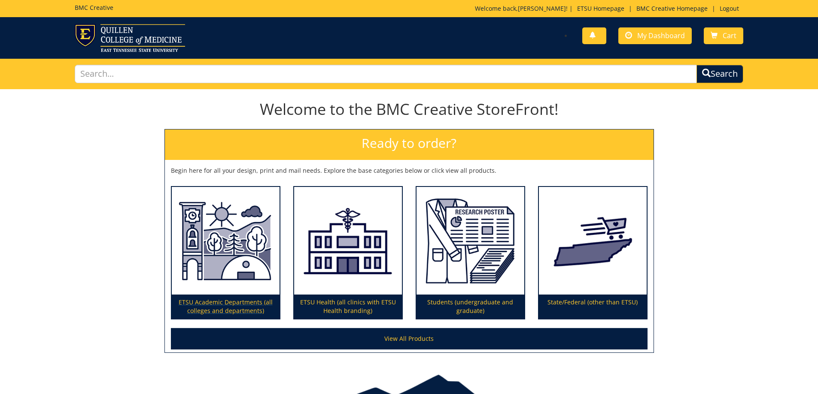  Describe the element at coordinates (719, 74) in the screenshot. I see `button: Search` at that location.